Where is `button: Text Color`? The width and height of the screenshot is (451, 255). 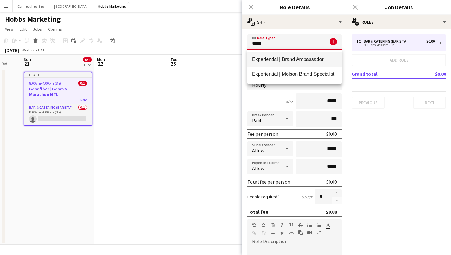
button: Text Color is located at coordinates (328, 225).